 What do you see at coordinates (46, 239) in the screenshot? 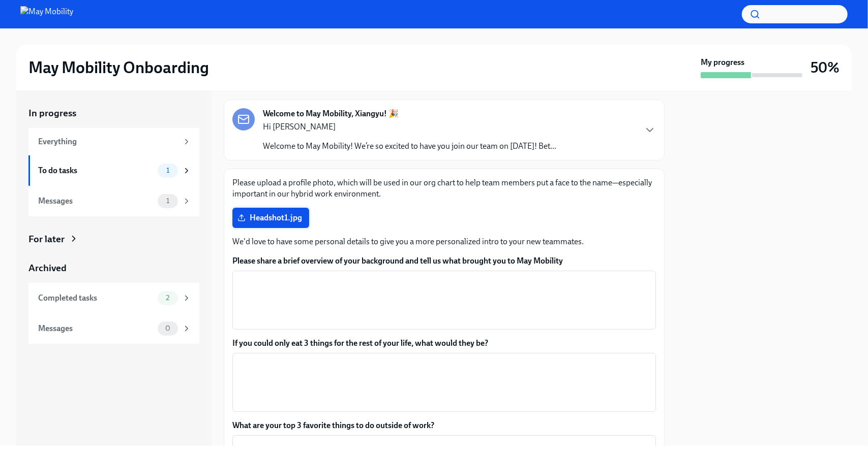
I see `div: For later` at bounding box center [46, 239].